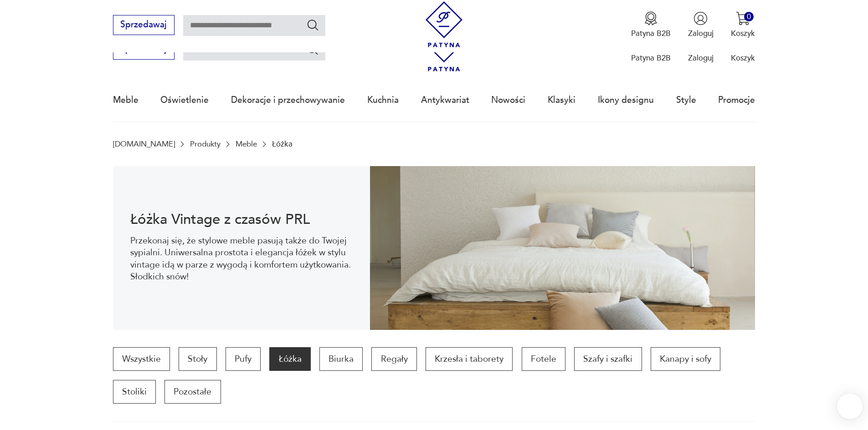  I want to click on img: Ikonka użytkownika, so click(700, 18).